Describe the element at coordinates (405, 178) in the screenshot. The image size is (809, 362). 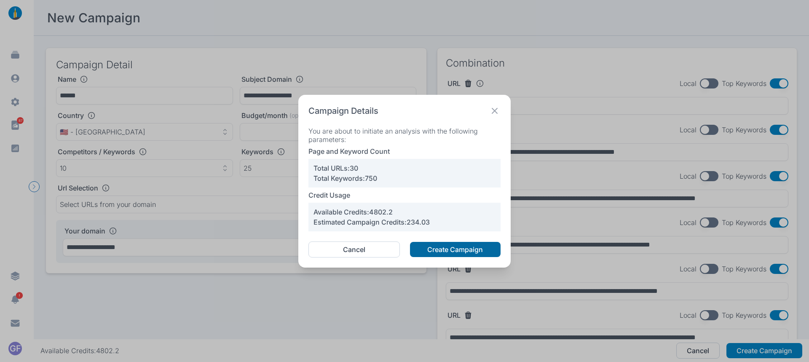
I see `p: Total Keywords: 750` at that location.